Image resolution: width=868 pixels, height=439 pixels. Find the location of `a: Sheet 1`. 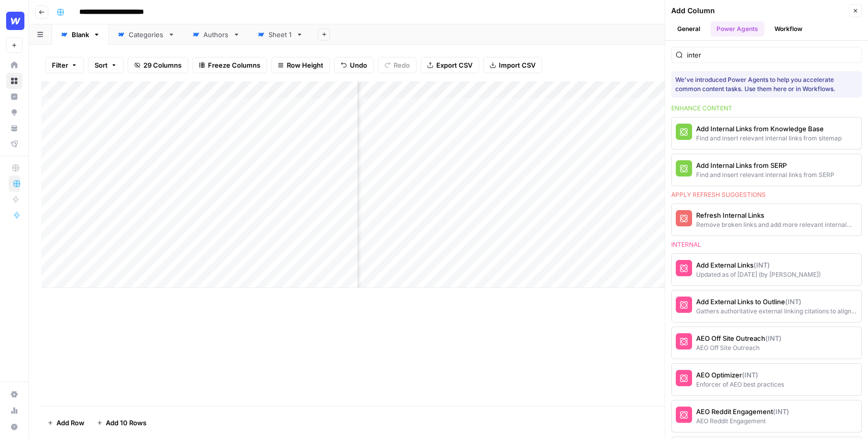

a: Sheet 1 is located at coordinates (280, 35).